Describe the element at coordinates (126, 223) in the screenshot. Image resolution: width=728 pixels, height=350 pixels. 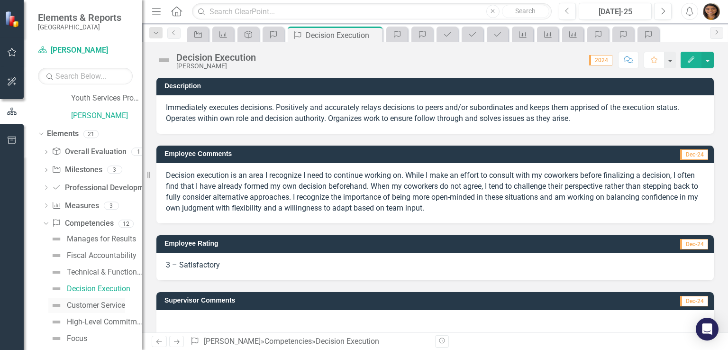
I see `div: 12` at that location.